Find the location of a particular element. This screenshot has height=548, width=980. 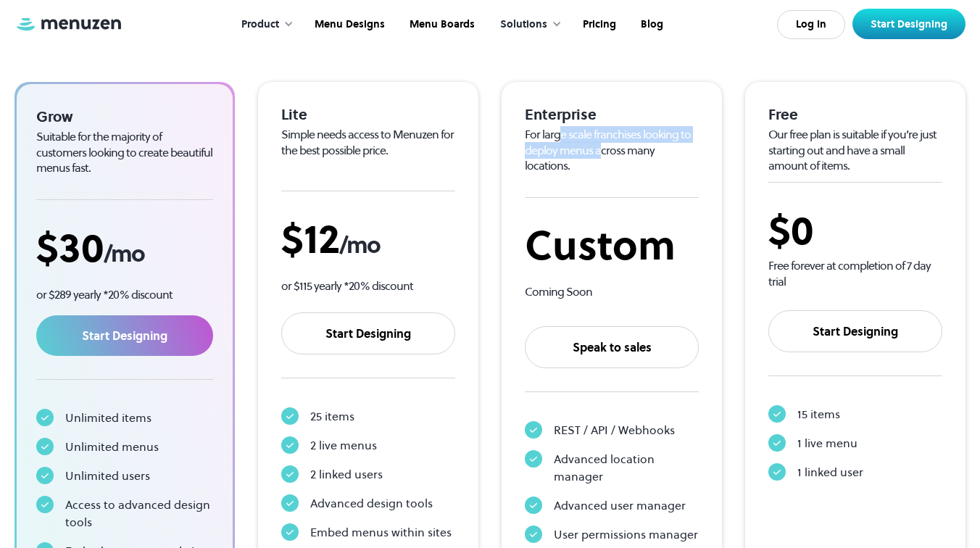

div: 15 items is located at coordinates (818, 414).